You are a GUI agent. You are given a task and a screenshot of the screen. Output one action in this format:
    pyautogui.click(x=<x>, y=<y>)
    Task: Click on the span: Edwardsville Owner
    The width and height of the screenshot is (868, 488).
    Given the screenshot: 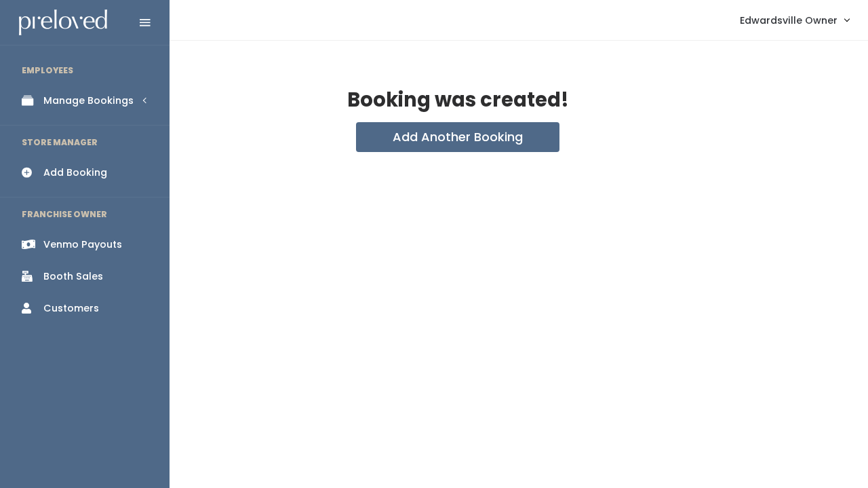 What is the action you would take?
    pyautogui.click(x=788, y=20)
    